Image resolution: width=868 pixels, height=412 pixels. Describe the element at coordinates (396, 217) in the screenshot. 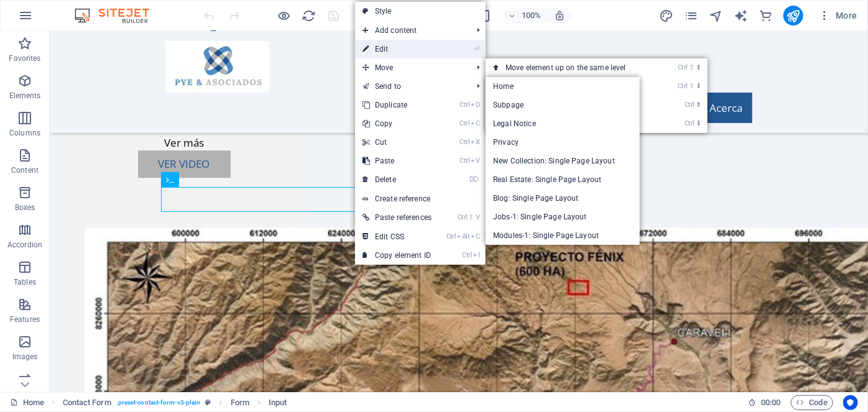

I see `a: Ctrl⇧VPaste references` at that location.